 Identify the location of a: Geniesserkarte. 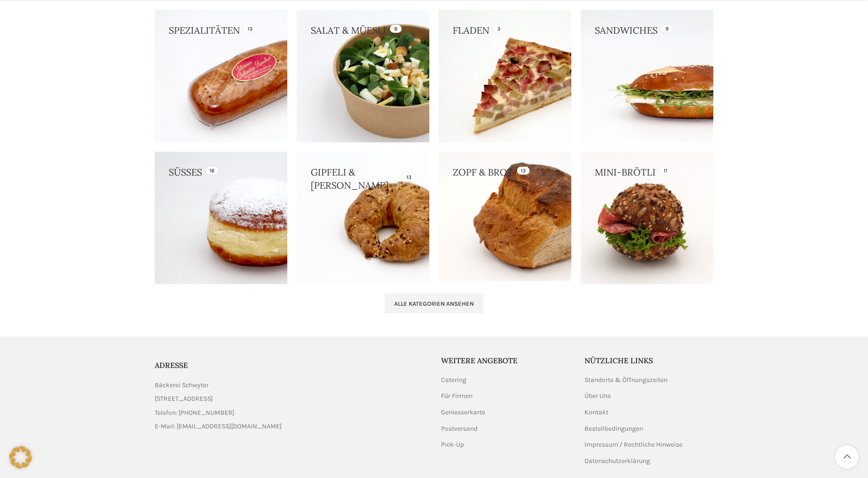
(464, 412).